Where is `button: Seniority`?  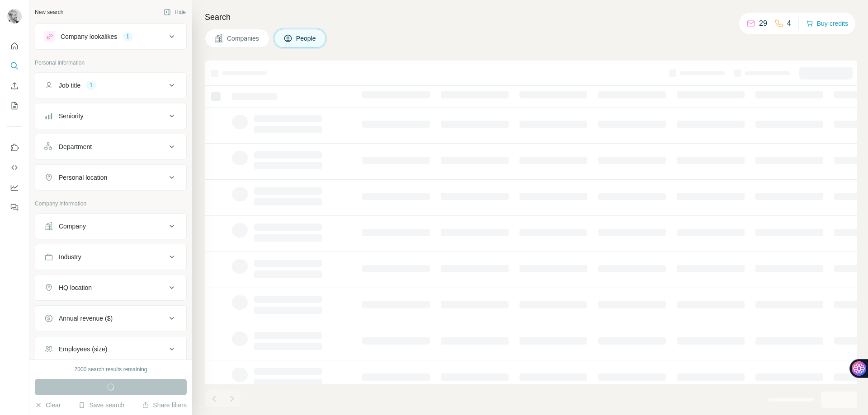
button: Seniority is located at coordinates (111, 116).